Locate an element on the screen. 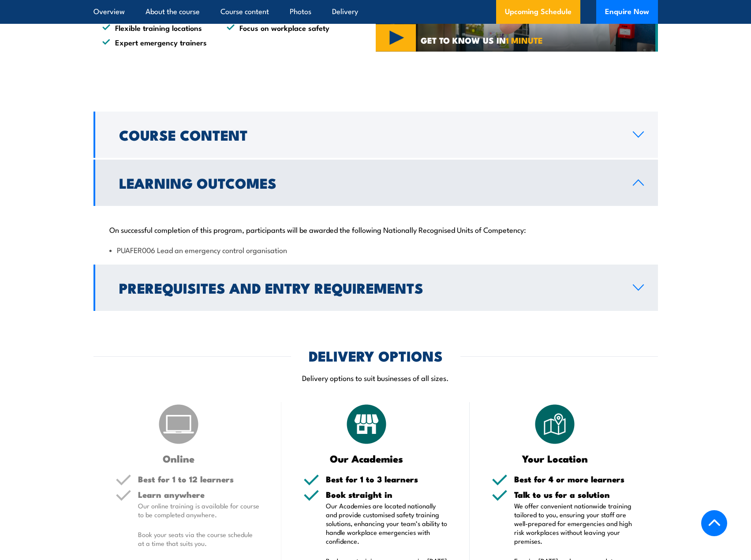  p: Our online training is available for course to be completed anywhere. is located at coordinates (199, 511).